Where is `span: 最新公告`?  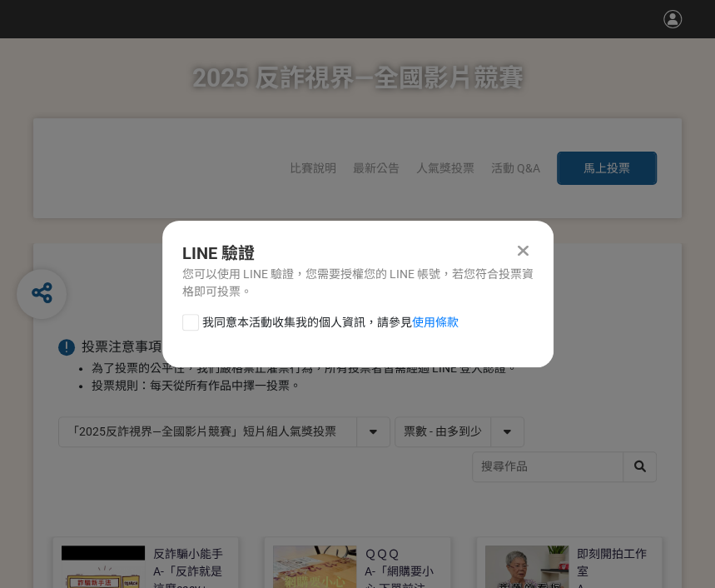 span: 最新公告 is located at coordinates (377, 168).